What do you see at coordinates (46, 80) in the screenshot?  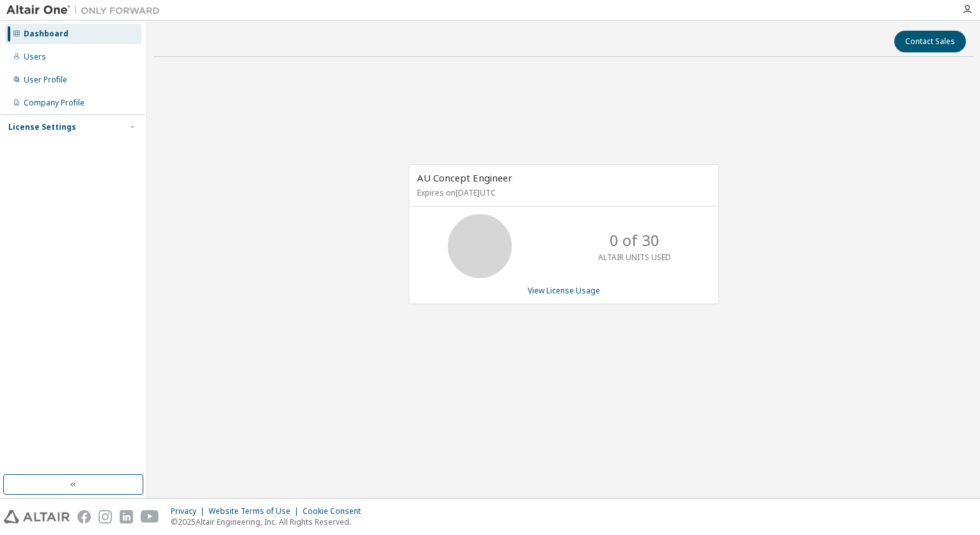 I see `div: User Profile` at bounding box center [46, 80].